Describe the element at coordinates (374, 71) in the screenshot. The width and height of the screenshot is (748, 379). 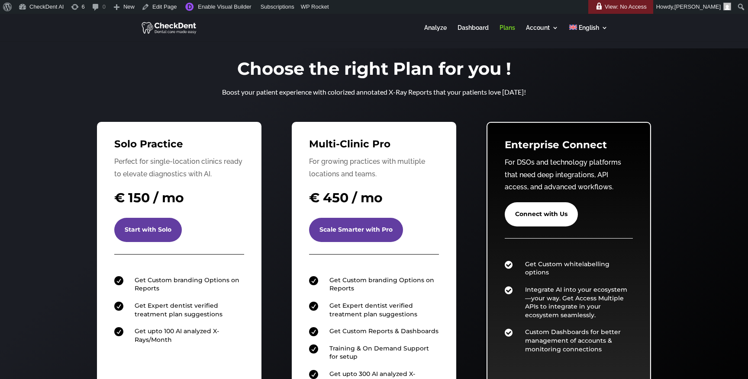
I see `h1: Choose the right Plan for you !` at that location.